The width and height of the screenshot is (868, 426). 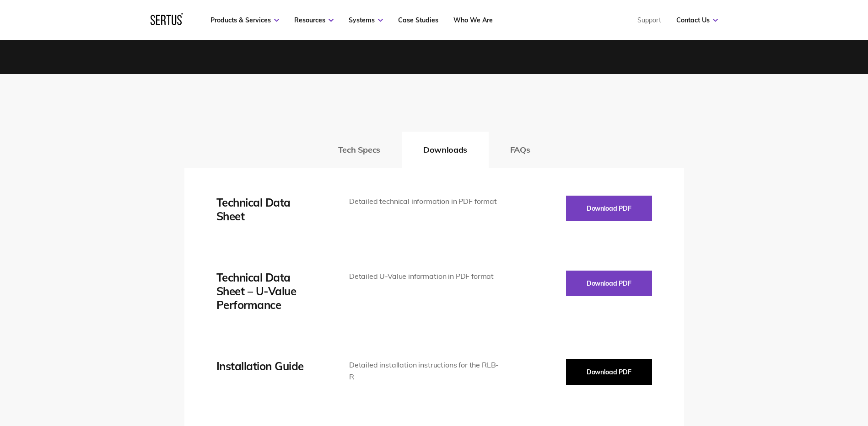 What do you see at coordinates (269, 210) in the screenshot?
I see `div: Technical Data Sheet` at bounding box center [269, 210].